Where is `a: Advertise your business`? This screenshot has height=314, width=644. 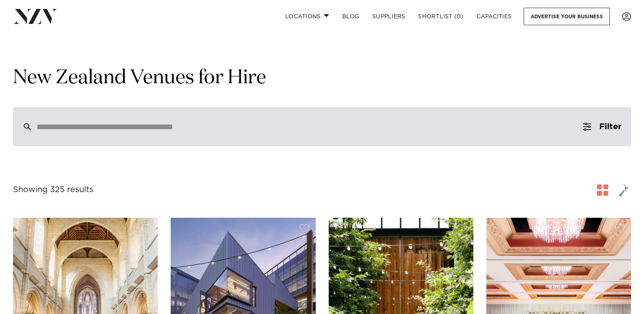 a: Advertise your business is located at coordinates (566, 16).